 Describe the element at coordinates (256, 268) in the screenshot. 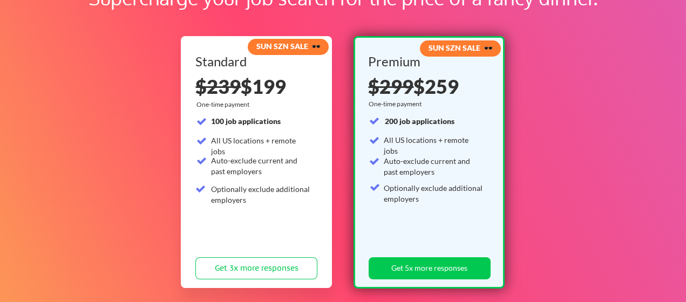

I see `button: Get 3x more responses` at that location.